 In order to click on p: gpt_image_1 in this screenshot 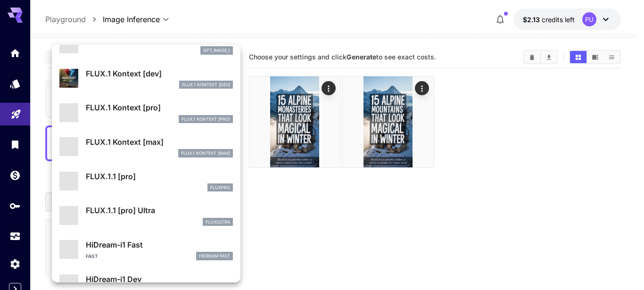, I will do `click(216, 51)`.